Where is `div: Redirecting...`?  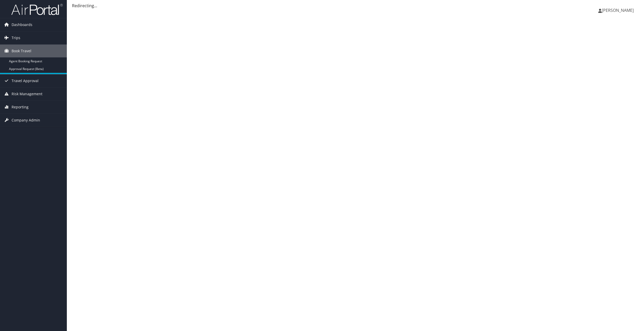 div: Redirecting... is located at coordinates (355, 6).